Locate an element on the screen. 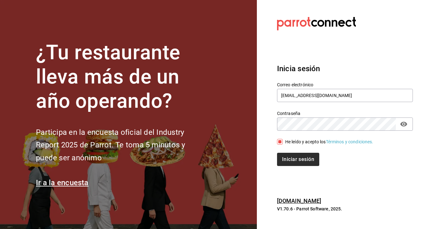 The height and width of the screenshot is (229, 428). label: Correo electrónico is located at coordinates (345, 85).